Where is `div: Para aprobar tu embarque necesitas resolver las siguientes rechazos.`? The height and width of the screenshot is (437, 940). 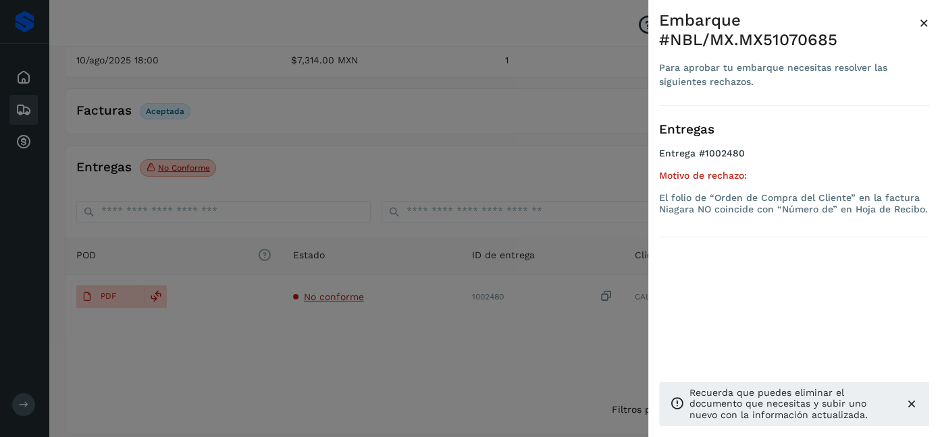
div: Para aprobar tu embarque necesitas resolver las siguientes rechazos. is located at coordinates (789, 75).